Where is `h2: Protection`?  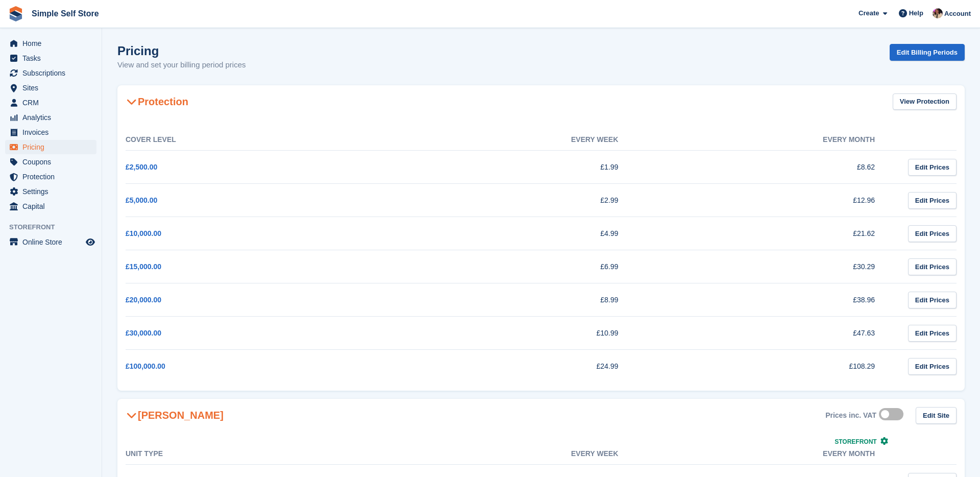 h2: Protection is located at coordinates (157, 102).